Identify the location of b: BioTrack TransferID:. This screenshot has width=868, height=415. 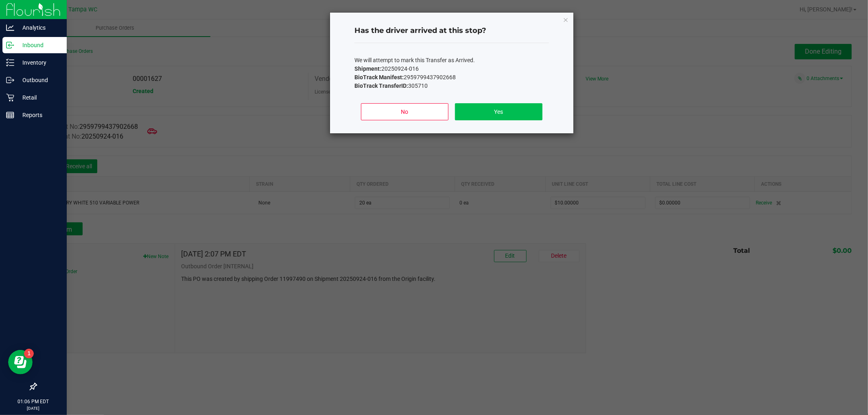
(381, 86).